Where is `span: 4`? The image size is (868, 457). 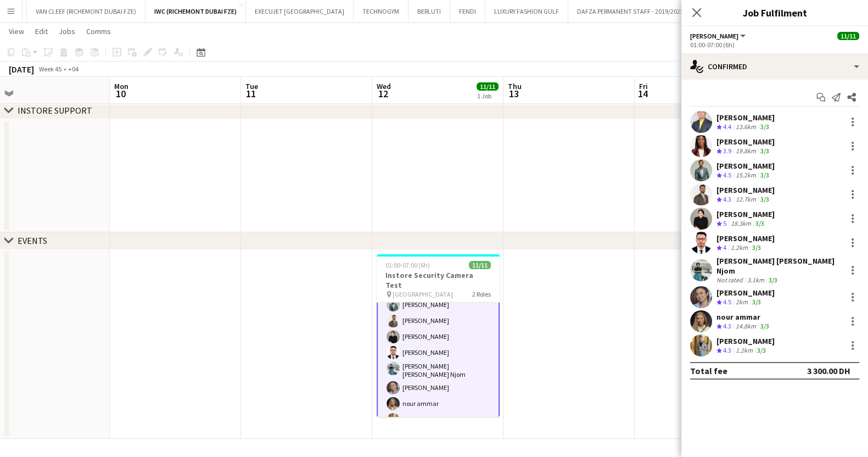
span: 4 is located at coordinates (724, 247).